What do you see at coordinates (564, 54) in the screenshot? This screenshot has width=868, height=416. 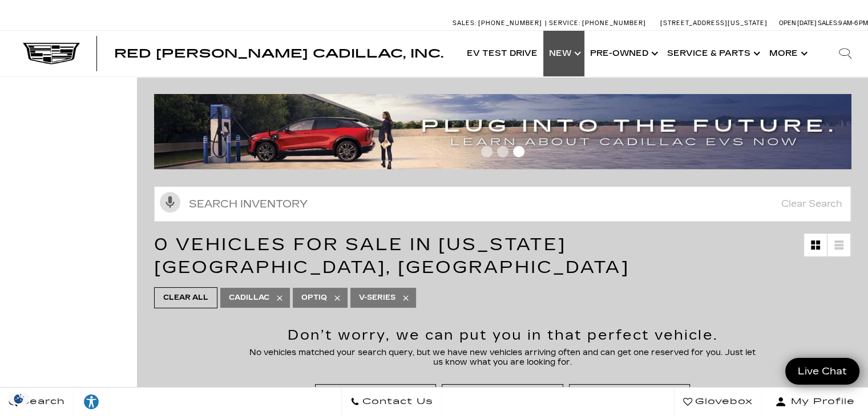 I see `a: New` at bounding box center [564, 54].